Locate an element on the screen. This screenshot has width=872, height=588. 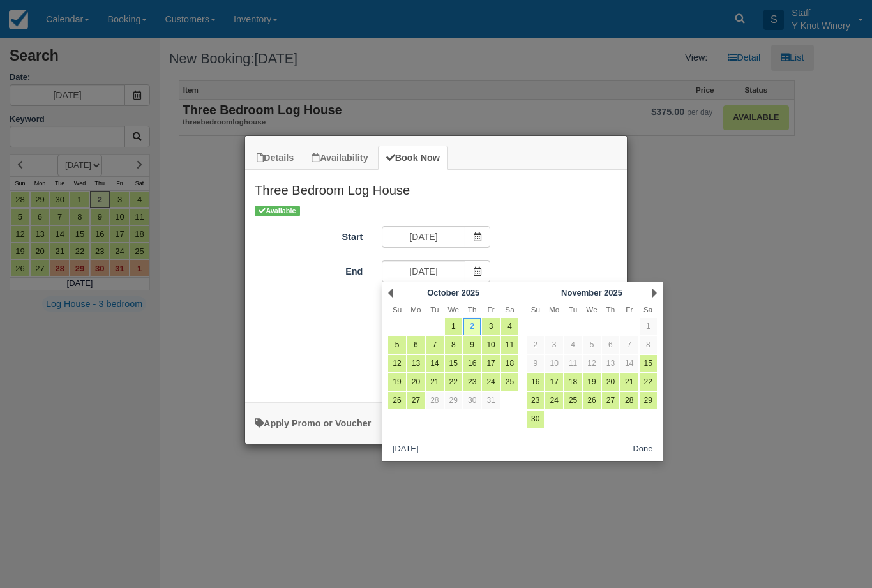
div: Item Modal is located at coordinates (436, 282).